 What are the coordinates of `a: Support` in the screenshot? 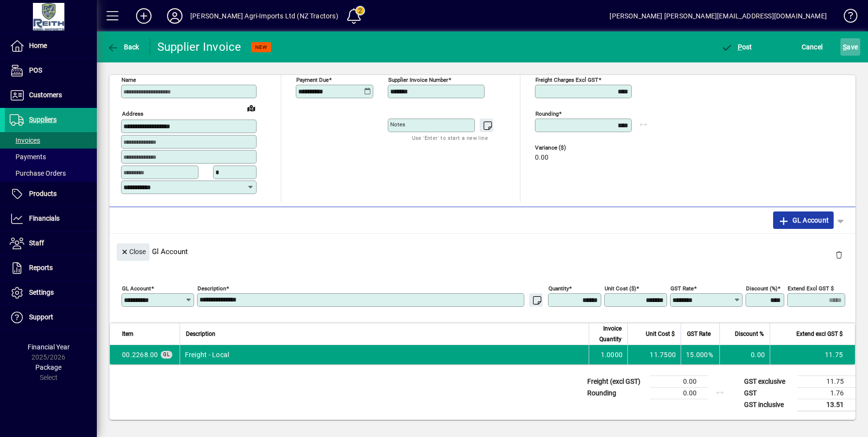 It's located at (51, 317).